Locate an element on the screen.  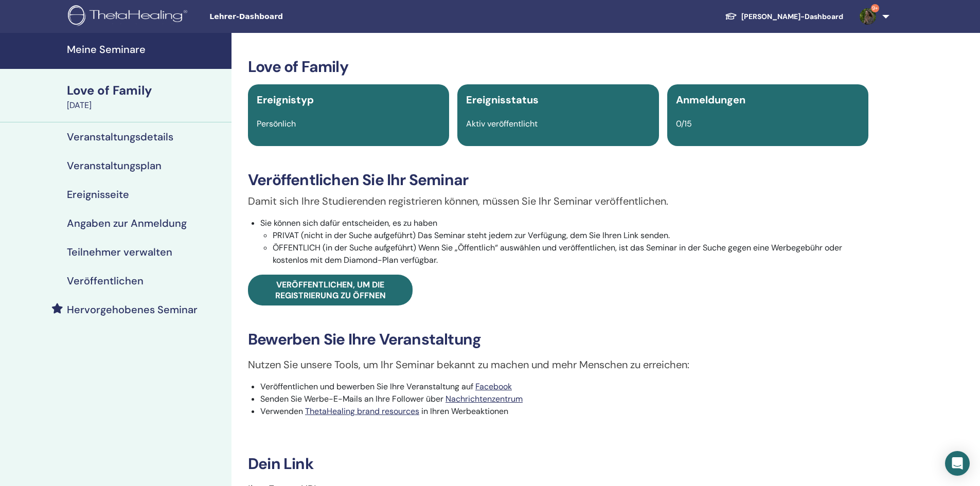
span: Ereignisstatus is located at coordinates (502, 100).